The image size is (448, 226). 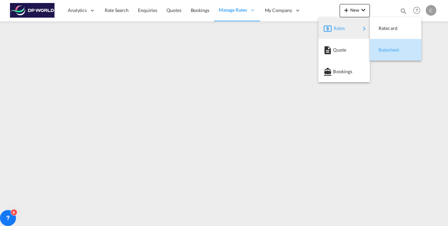 What do you see at coordinates (344, 50) in the screenshot?
I see `div: Quote` at bounding box center [344, 50].